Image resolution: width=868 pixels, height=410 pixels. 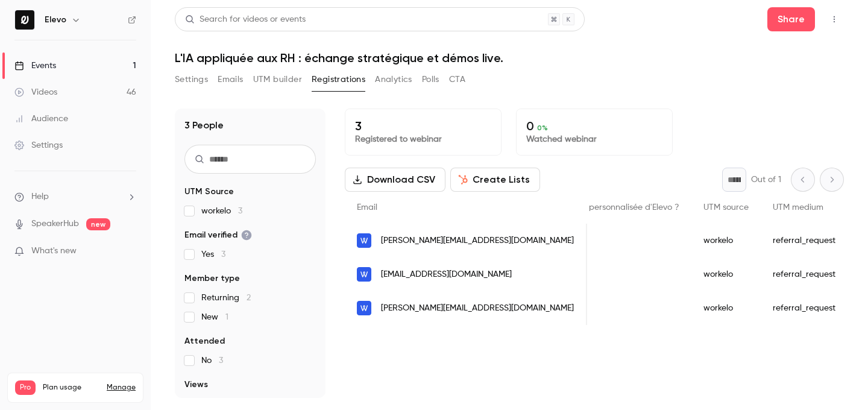 What do you see at coordinates (594, 126) in the screenshot?
I see `p: 0` at bounding box center [594, 126].